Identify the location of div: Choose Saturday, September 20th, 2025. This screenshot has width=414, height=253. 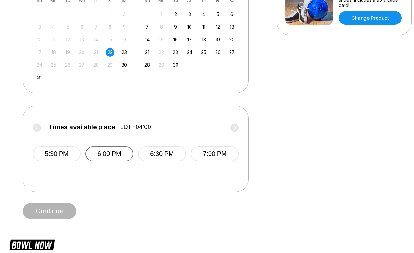
(232, 39).